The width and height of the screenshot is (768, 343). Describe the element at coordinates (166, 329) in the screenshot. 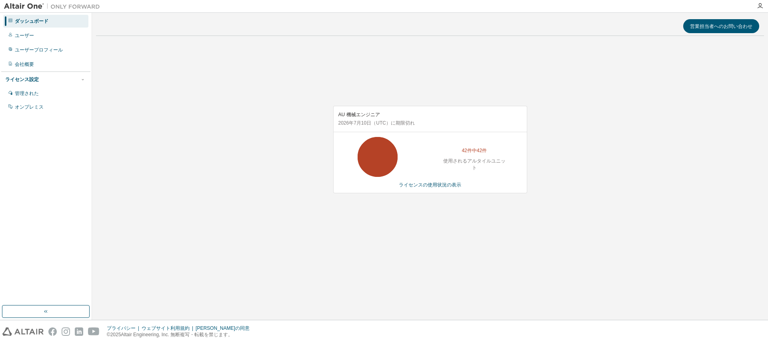

I see `font: ウェブサイト利用規約` at that location.